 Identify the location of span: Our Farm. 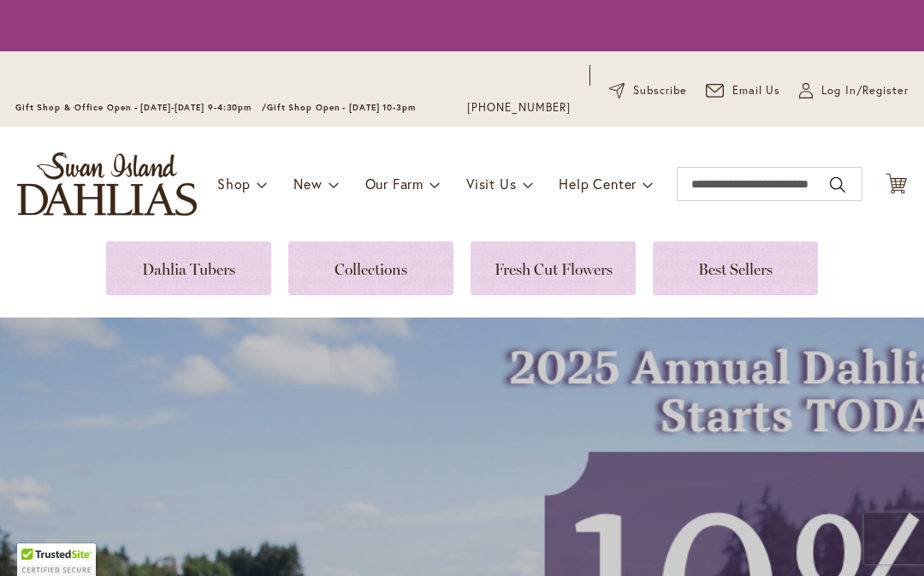
(395, 183).